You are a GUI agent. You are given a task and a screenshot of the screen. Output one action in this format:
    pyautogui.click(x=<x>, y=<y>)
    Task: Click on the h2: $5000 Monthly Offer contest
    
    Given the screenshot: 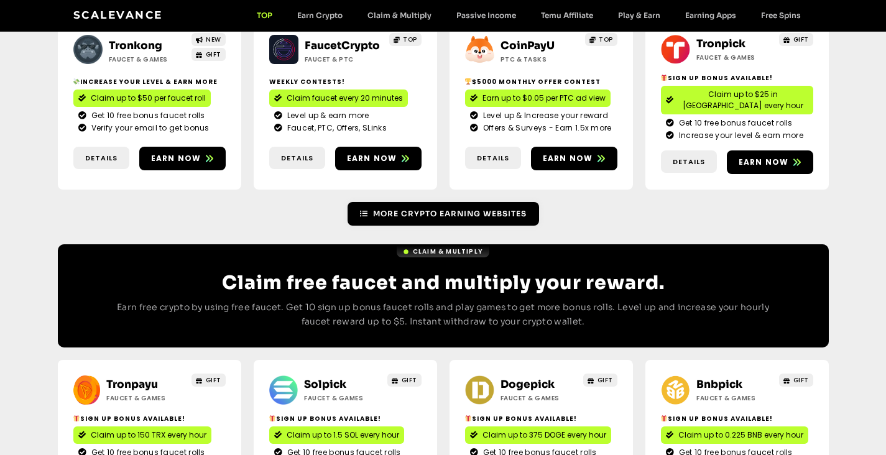 What is the action you would take?
    pyautogui.click(x=541, y=81)
    